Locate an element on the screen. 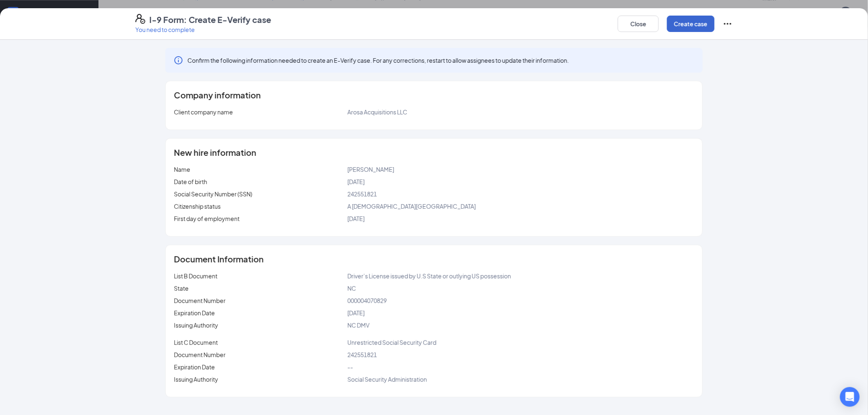 This screenshot has height=415, width=868. button: Create case is located at coordinates (691, 24).